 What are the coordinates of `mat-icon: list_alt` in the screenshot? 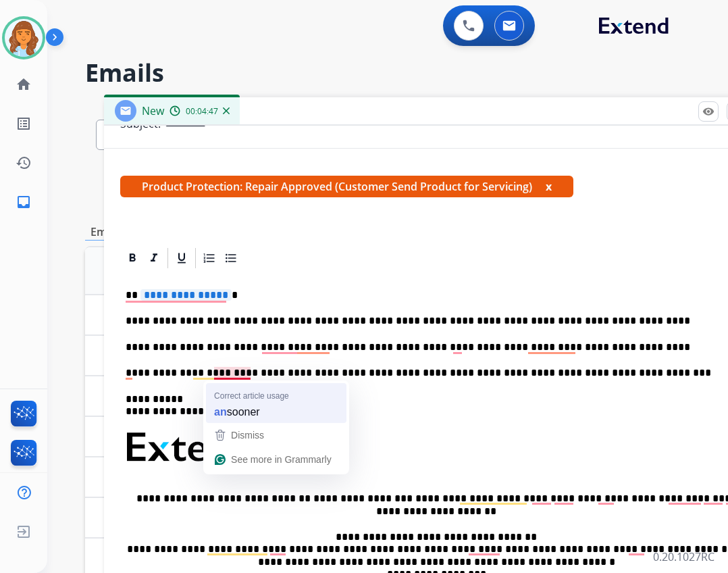 It's located at (23, 123).